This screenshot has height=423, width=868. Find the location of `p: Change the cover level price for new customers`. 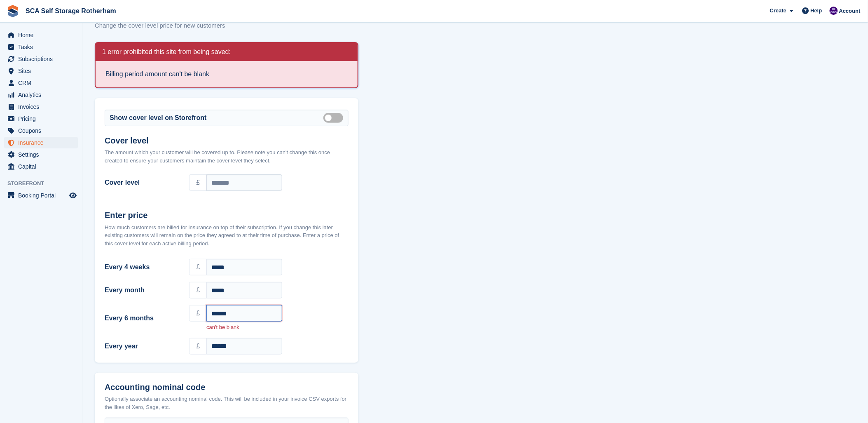

p: Change the cover level price for new customers is located at coordinates (160, 25).